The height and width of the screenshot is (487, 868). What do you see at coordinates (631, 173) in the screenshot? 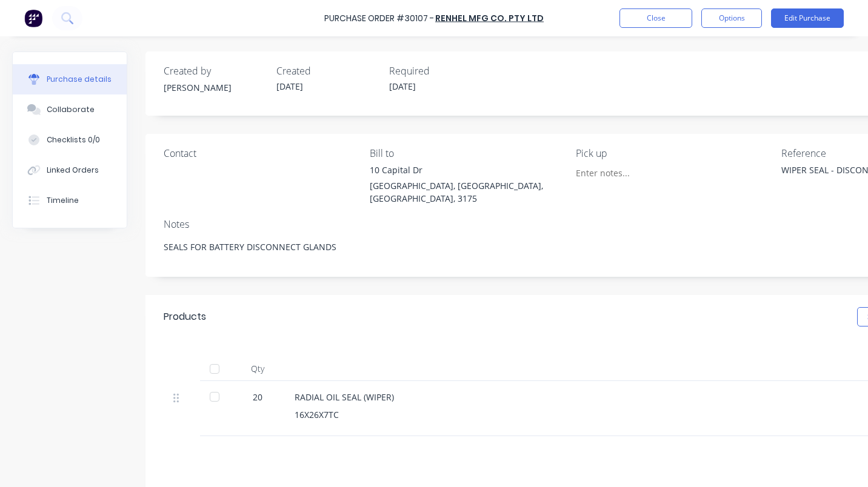
I see `input: Enter notes...` at bounding box center [631, 173].